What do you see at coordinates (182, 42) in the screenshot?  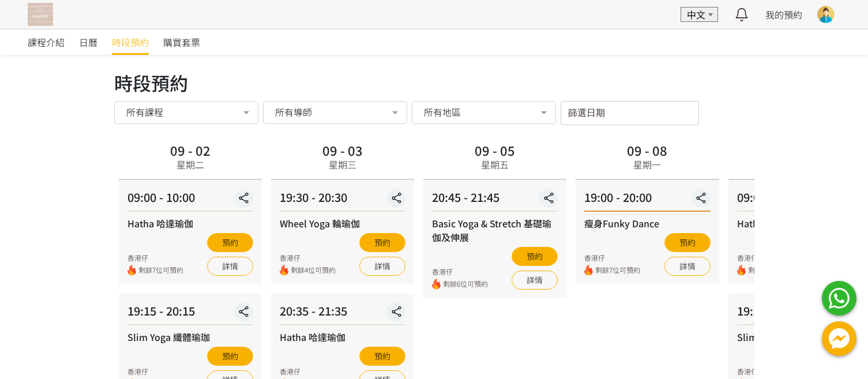 I see `span: 購買套票` at bounding box center [182, 42].